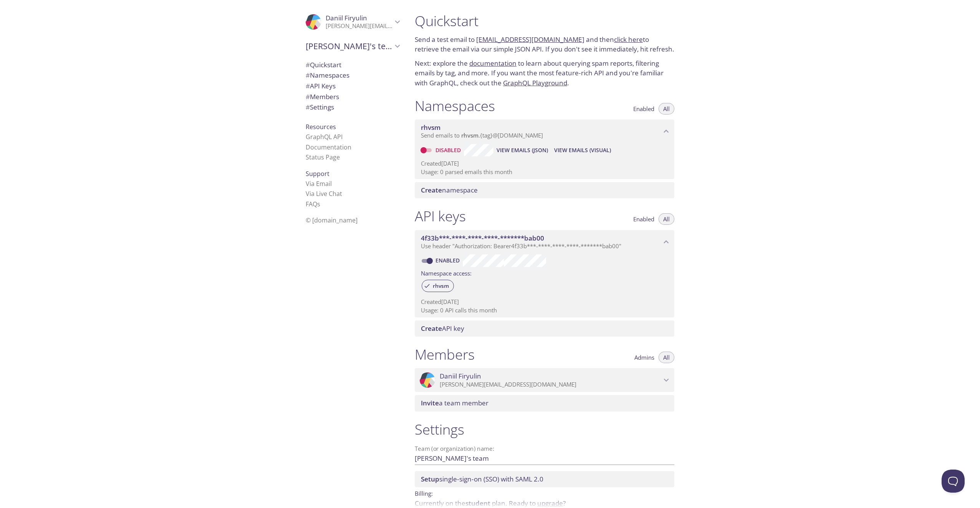 The width and height of the screenshot is (980, 508). Describe the element at coordinates (644, 358) in the screenshot. I see `button: Admins` at that location.